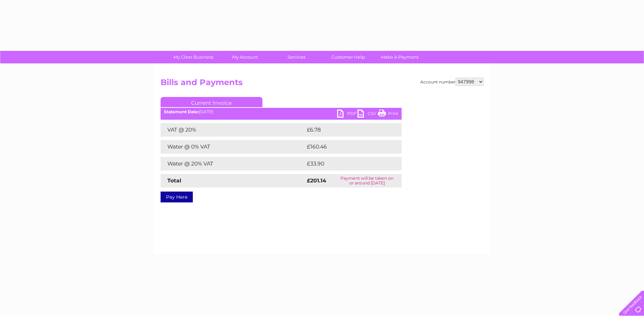 This screenshot has height=316, width=644. What do you see at coordinates (297, 57) in the screenshot?
I see `a: Services` at bounding box center [297, 57].